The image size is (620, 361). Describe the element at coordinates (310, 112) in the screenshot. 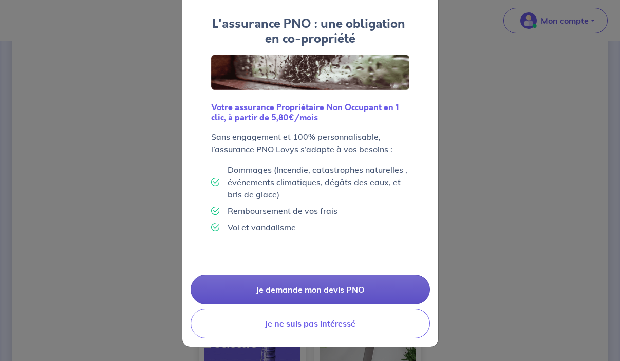

I see `h6: Votre assurance Propriétaire Non Occupant en 1 clic, à partir de 5,80€/mois` at that location.